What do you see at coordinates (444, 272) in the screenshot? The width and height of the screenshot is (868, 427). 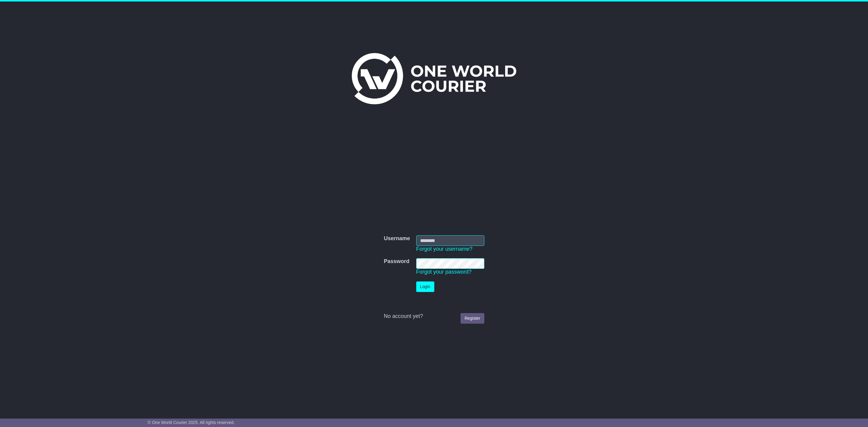 I see `a: Forgot your password?` at bounding box center [444, 272].